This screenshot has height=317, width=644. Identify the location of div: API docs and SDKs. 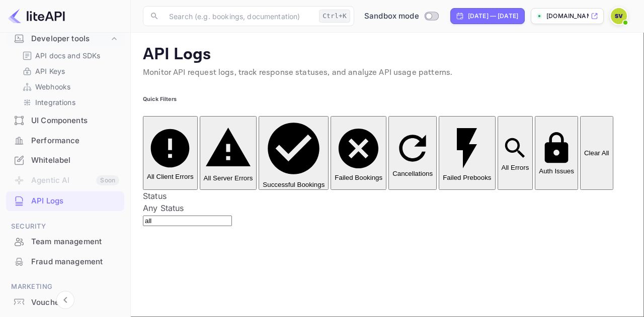
(69, 55).